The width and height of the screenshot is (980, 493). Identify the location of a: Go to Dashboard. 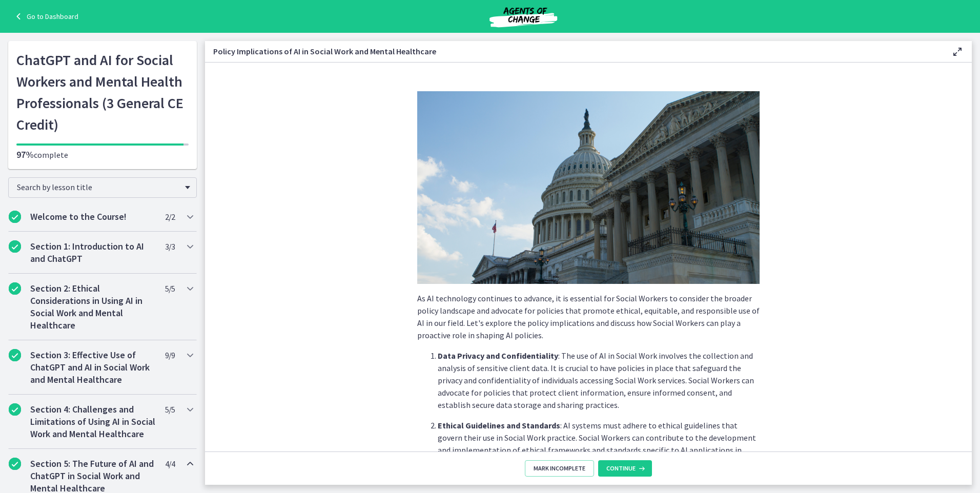
(45, 16).